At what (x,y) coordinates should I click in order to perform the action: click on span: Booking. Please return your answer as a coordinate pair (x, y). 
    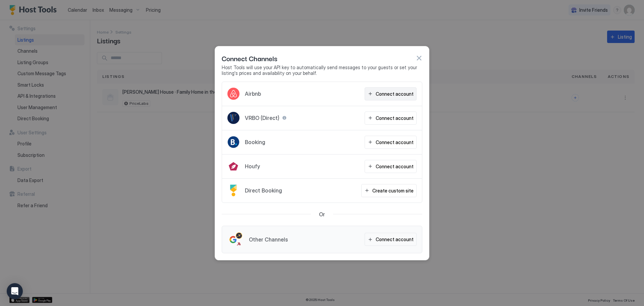
    Looking at the image, I should click on (255, 142).